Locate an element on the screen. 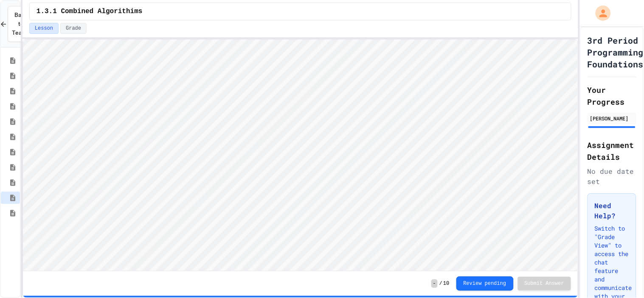  span: Back to Teams is located at coordinates (21, 24).